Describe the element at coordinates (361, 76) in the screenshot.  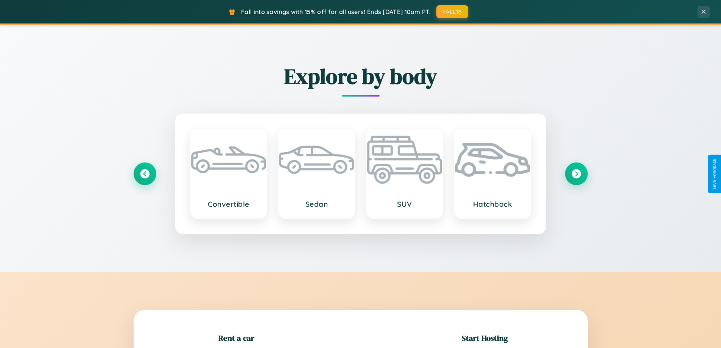
I see `h2: Explore by body` at that location.